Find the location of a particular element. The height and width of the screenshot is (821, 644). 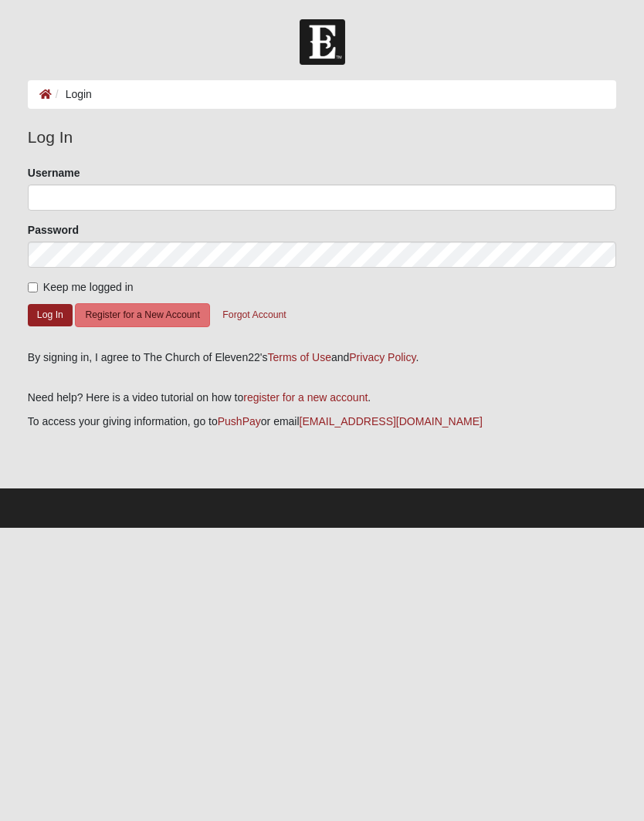

button: Forgot Account is located at coordinates (254, 315).